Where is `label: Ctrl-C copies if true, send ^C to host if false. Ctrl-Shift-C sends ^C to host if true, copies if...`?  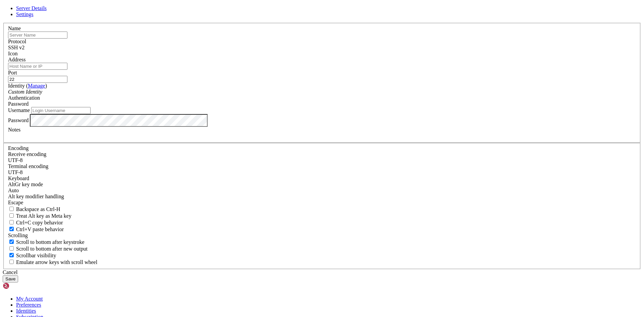 label: Ctrl-C copies if true, send ^C to host if false. Ctrl-Shift-C sends ^C to host if true, copies if... is located at coordinates (36, 223).